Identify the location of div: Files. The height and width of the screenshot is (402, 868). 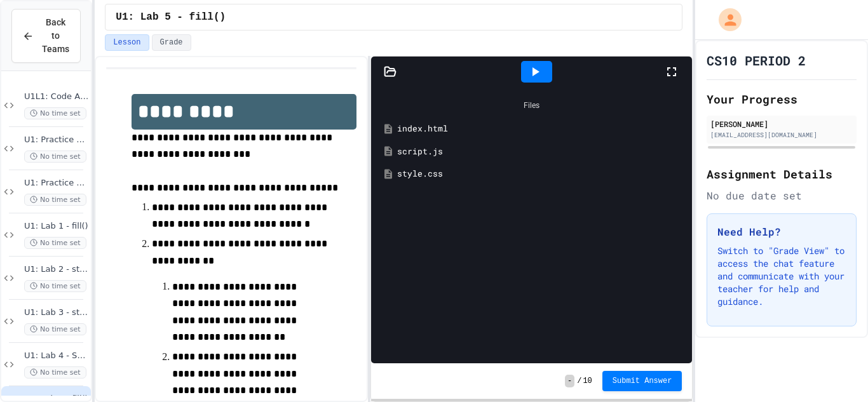
(532, 106).